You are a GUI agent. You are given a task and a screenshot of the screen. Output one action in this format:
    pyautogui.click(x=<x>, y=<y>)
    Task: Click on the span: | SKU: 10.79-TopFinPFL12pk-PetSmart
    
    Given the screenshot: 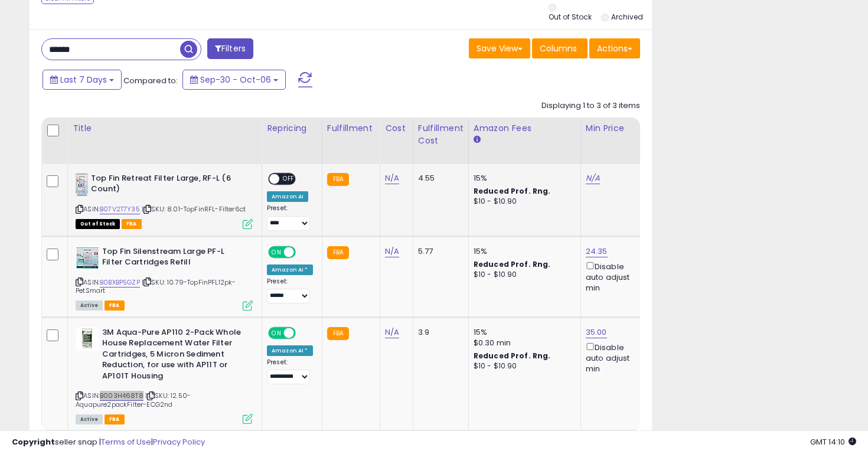 What is the action you would take?
    pyautogui.click(x=156, y=286)
    